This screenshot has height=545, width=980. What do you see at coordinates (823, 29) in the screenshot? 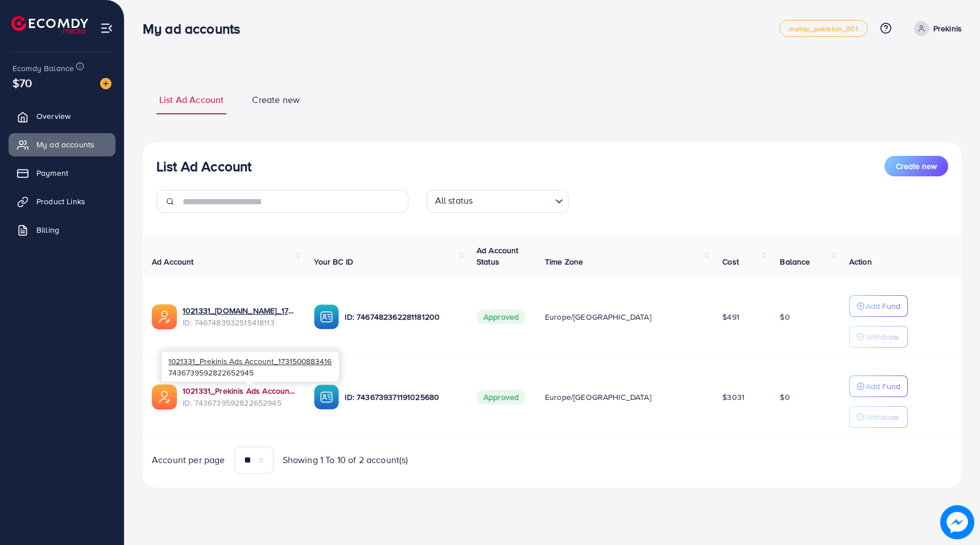
I see `span: metap_pakistan_001` at bounding box center [823, 29].